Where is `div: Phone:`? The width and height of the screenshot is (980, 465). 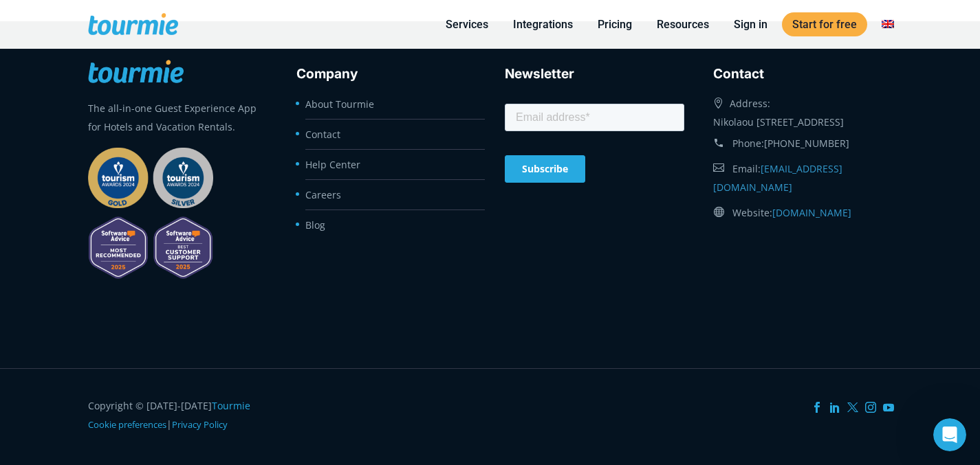
div: Phone: is located at coordinates (803, 143).